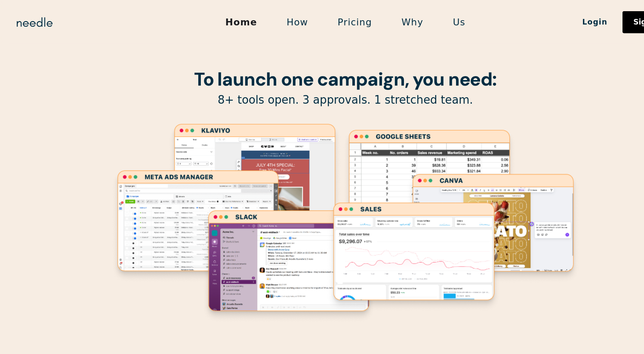 The height and width of the screenshot is (354, 644). Describe the element at coordinates (277, 21) in the screenshot. I see `a: How` at that location.